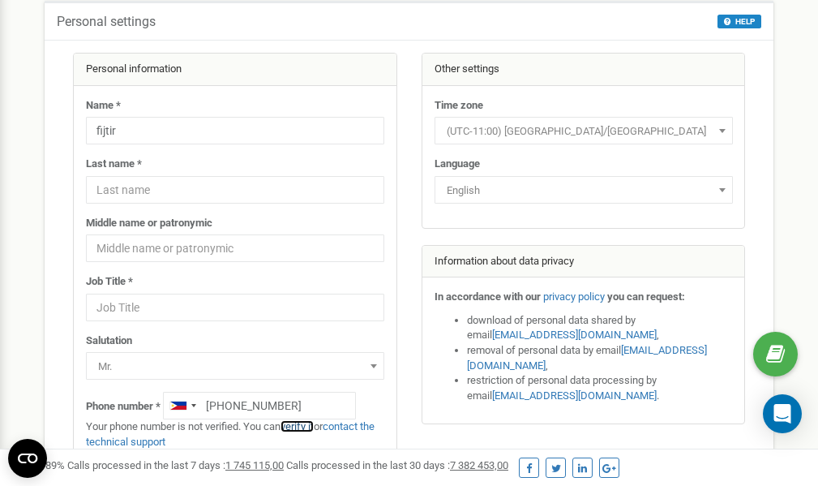 This screenshot has height=486, width=818. What do you see at coordinates (739, 21) in the screenshot?
I see `button: HELP` at bounding box center [739, 21].